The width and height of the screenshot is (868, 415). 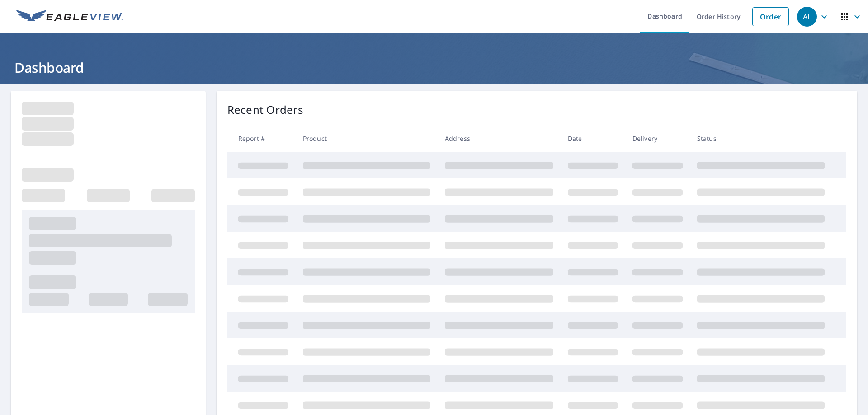 What do you see at coordinates (70, 17) in the screenshot?
I see `img: EV Logo` at bounding box center [70, 17].